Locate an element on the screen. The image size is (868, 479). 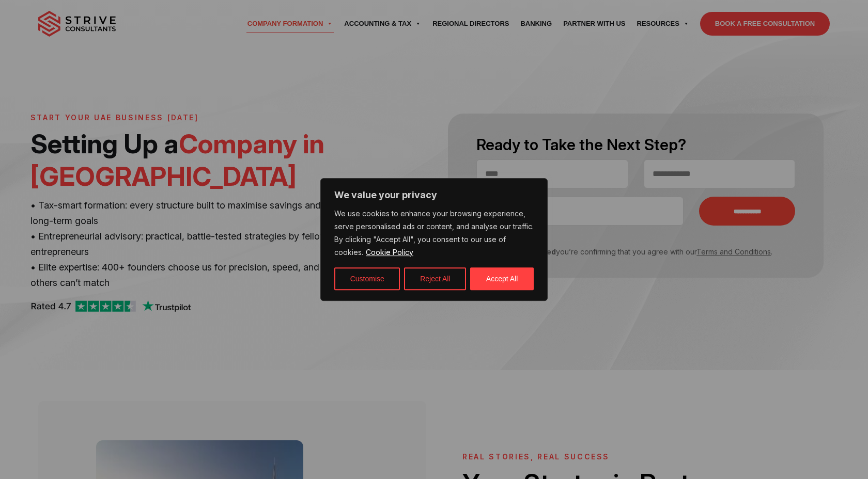
button: Reject All is located at coordinates (435, 279).